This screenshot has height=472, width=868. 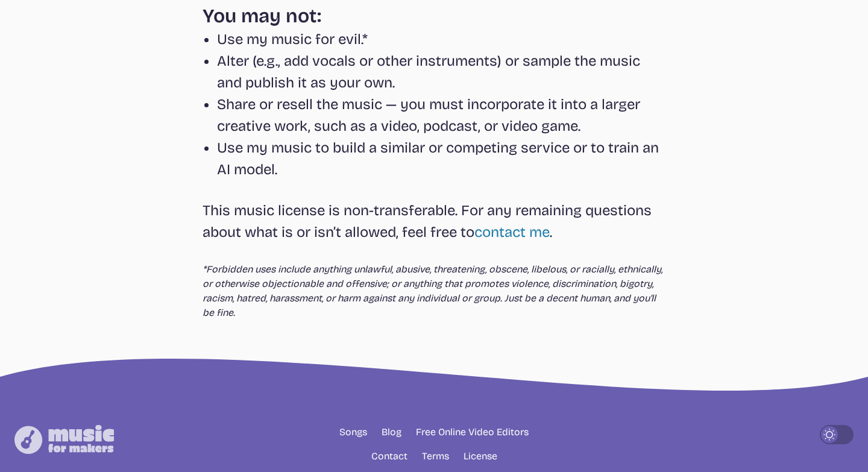 I want to click on a: contact me, so click(x=512, y=232).